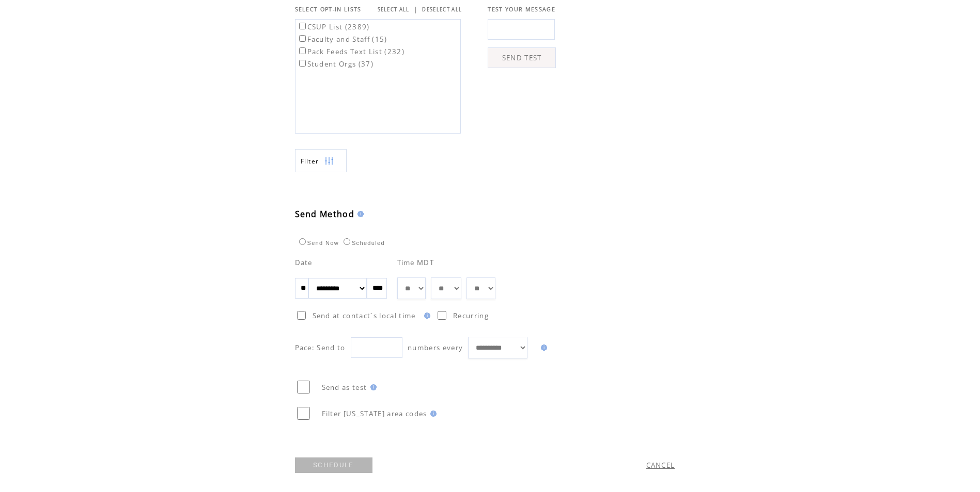 This screenshot has height=492, width=980. Describe the element at coordinates (435, 348) in the screenshot. I see `span: numbers every` at that location.